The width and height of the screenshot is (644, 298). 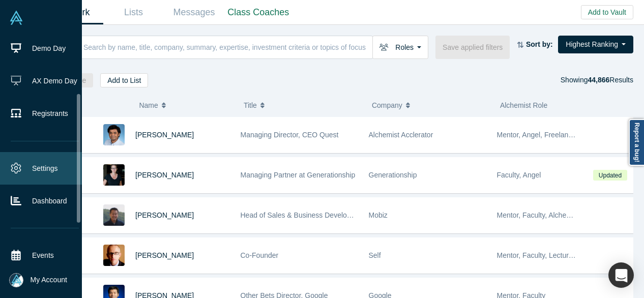 I want to click on span: Self, so click(x=375, y=255).